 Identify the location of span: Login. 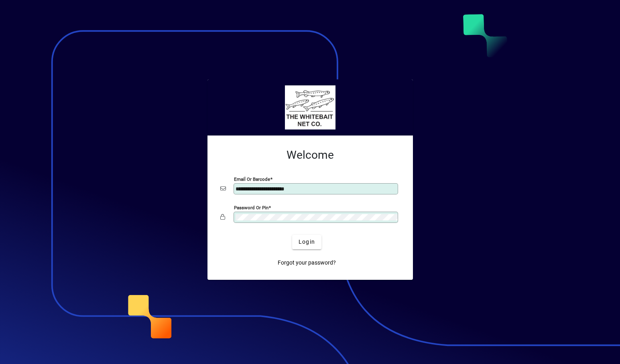
(307, 242).